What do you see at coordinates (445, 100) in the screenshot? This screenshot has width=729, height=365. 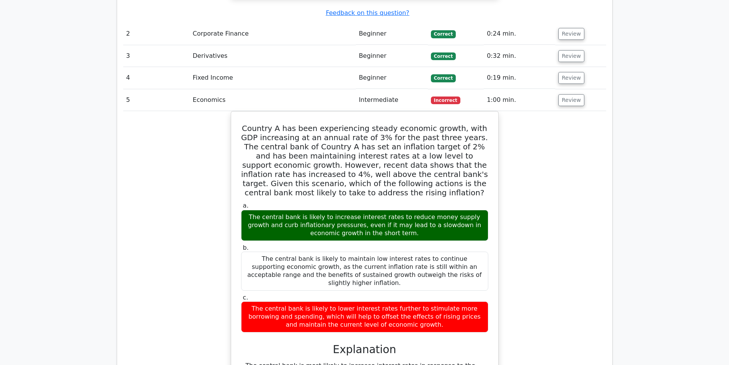 I see `span: Incorrect` at bounding box center [445, 100].